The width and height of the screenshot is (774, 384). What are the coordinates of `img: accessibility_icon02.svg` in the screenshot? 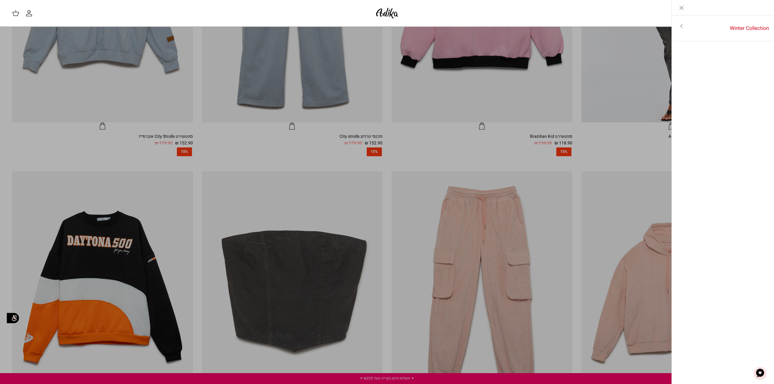 It's located at (13, 318).